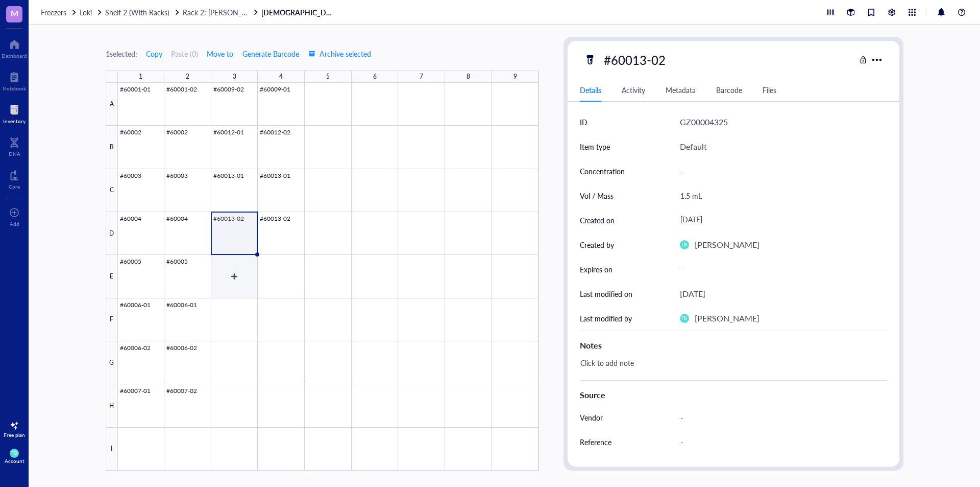 This screenshot has height=487, width=980. Describe the element at coordinates (137, 12) in the screenshot. I see `span: Shelf 2 (With Racks)` at that location.